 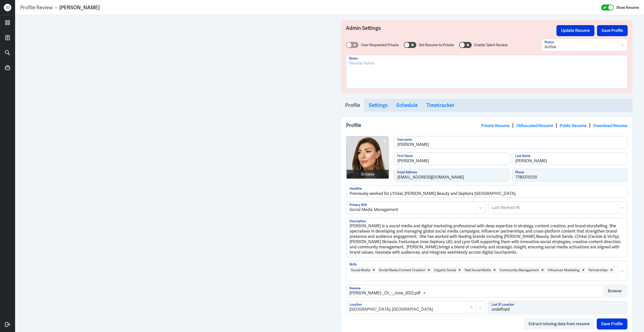 I want to click on input: Email Address, so click(x=452, y=175).